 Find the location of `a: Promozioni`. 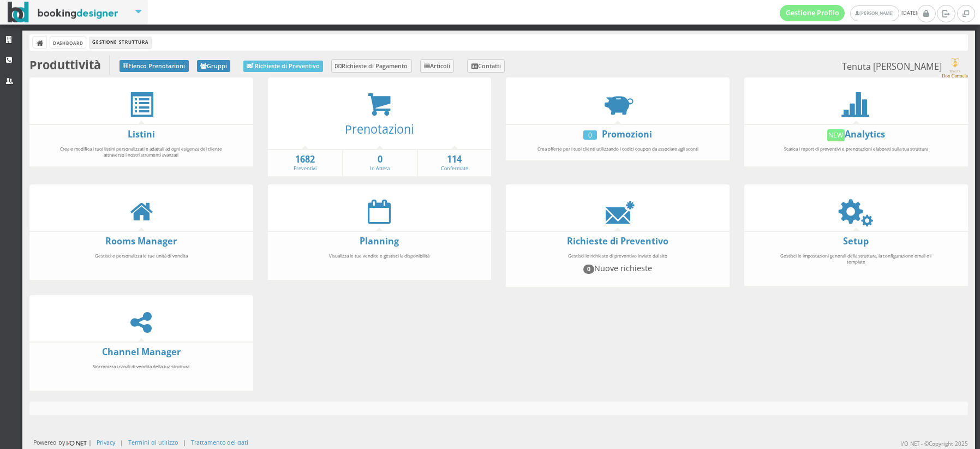

a: Promozioni is located at coordinates (627, 134).